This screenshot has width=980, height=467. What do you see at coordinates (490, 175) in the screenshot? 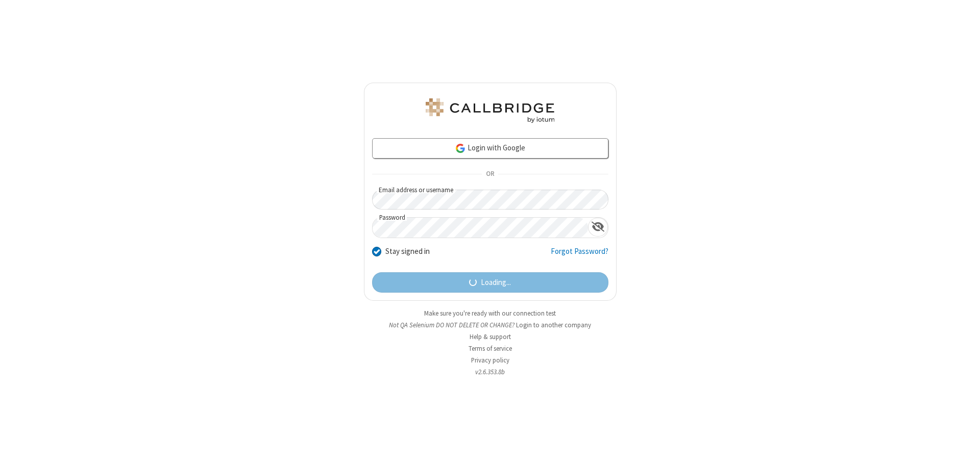
I see `span: OR` at bounding box center [490, 175].